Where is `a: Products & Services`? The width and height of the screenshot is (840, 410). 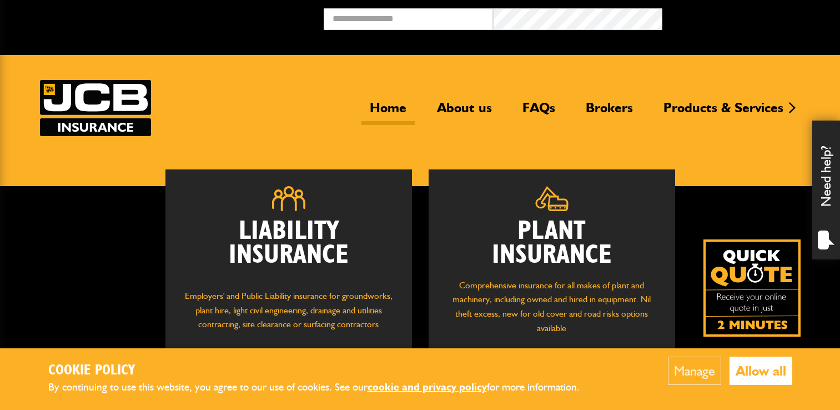
a: Products & Services is located at coordinates (724, 112).